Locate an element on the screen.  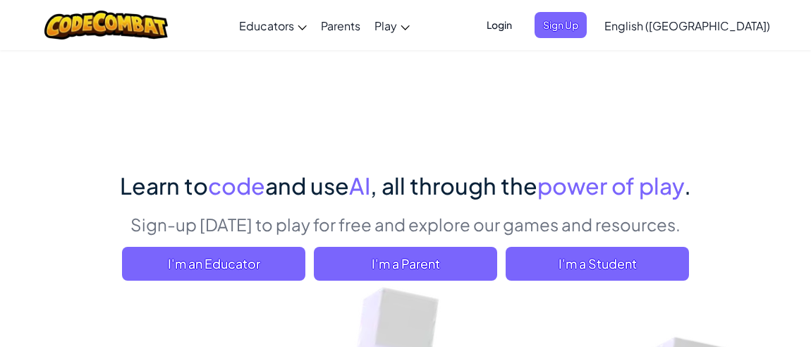
img: CodeCombat logo is located at coordinates (106, 25).